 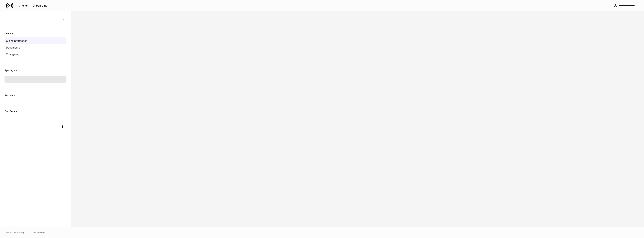 I want to click on span: © 2025 OneAdvisory, so click(x=15, y=233).